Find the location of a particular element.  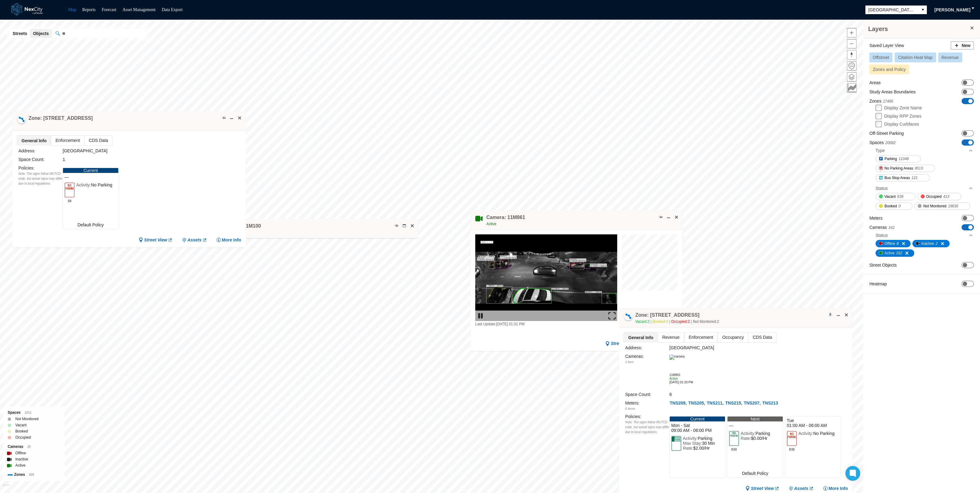

button: Zoom out is located at coordinates (851, 44).